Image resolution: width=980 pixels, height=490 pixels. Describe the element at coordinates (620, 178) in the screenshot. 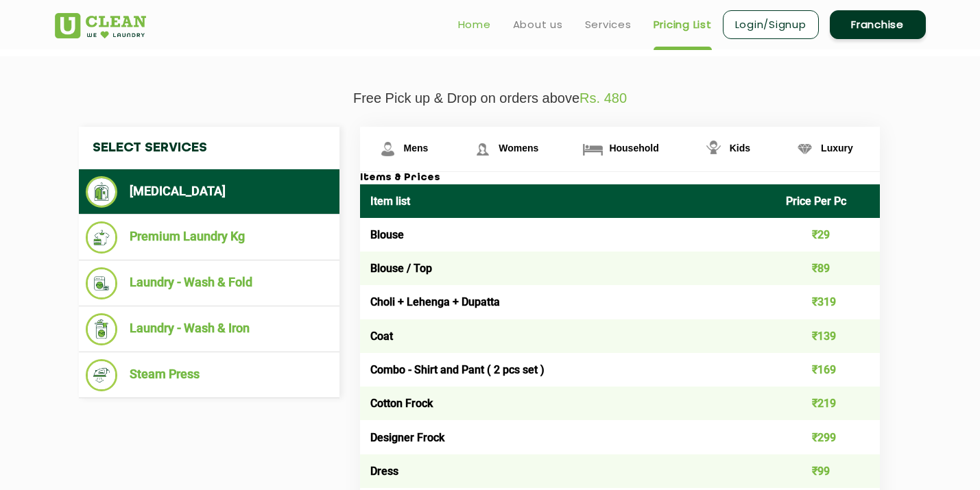

I see `h3: Items & Prices` at that location.